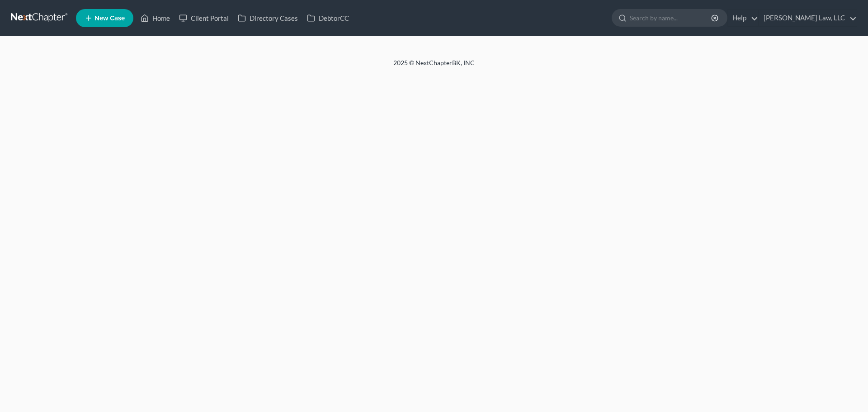 This screenshot has width=868, height=412. Describe the element at coordinates (328, 18) in the screenshot. I see `a: DebtorCC` at that location.